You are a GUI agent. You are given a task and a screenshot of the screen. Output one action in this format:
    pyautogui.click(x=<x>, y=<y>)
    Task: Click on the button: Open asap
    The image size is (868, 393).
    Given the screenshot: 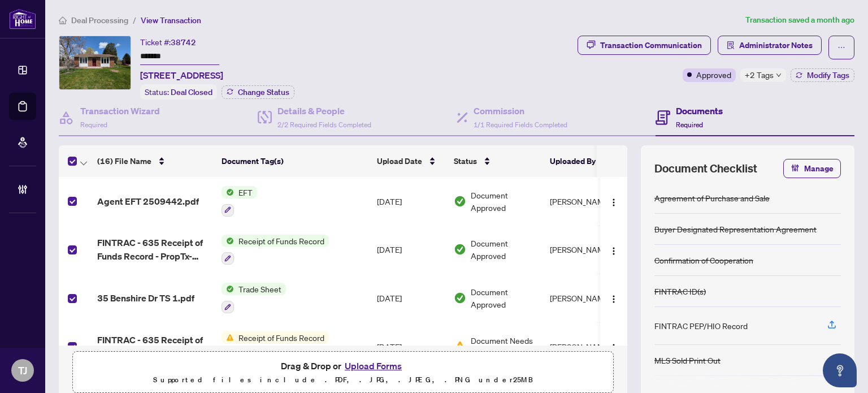 What is the action you would take?
    pyautogui.click(x=840, y=370)
    